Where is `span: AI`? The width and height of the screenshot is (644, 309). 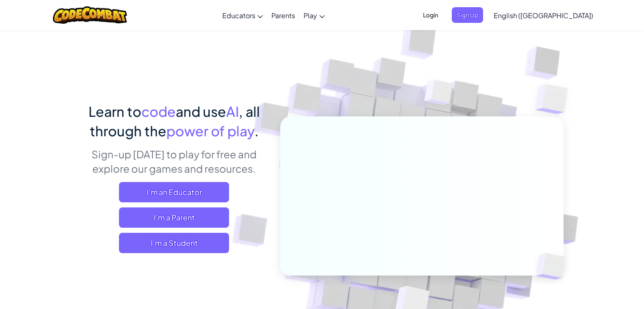
span: AI is located at coordinates (232, 111).